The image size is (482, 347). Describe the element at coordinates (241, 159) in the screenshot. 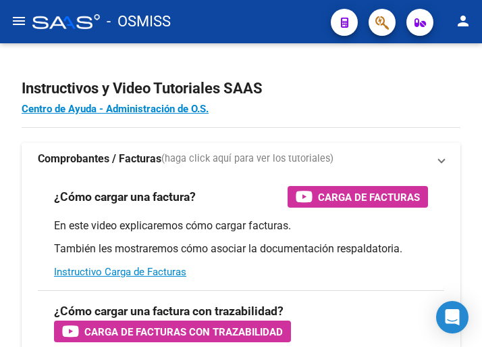

I see `mat-expansion-panel-header: Comprobantes / Facturas(haga click aquí para ver los tutoriales)` at that location.